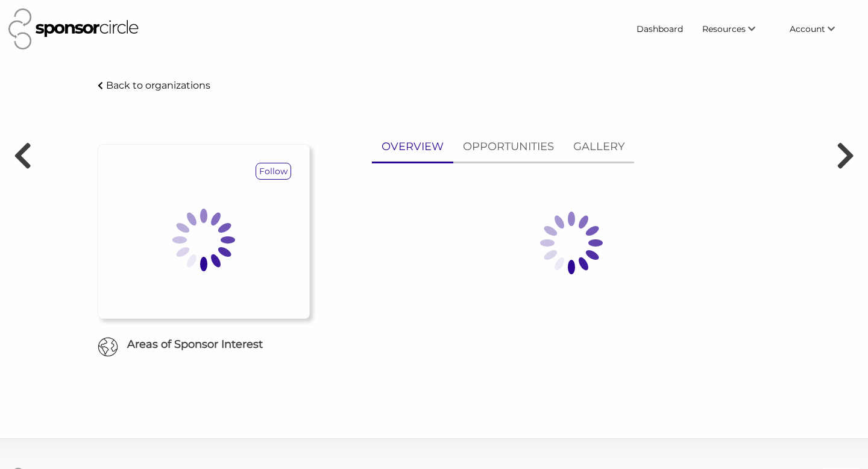  What do you see at coordinates (807, 29) in the screenshot?
I see `span: Account` at bounding box center [807, 29].